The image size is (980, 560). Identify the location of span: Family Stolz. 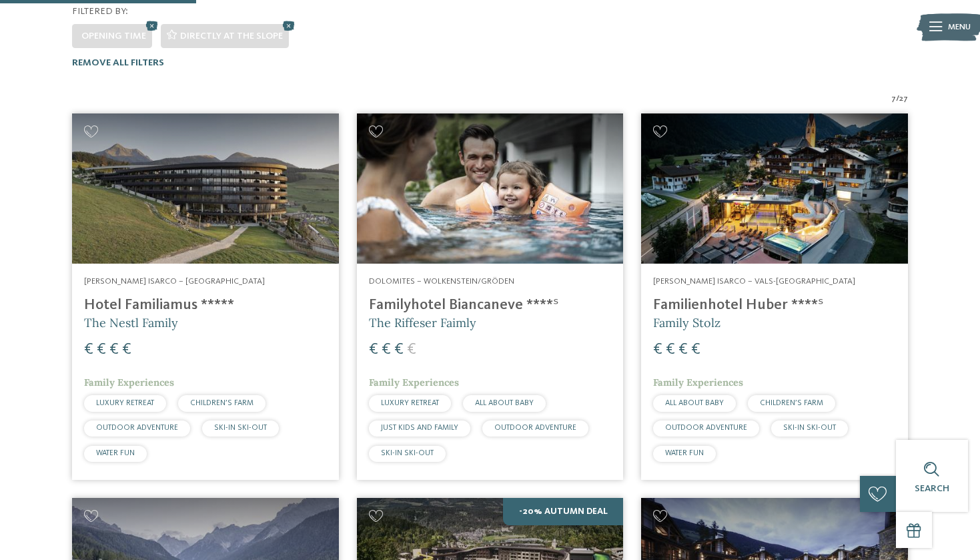
(687, 323).